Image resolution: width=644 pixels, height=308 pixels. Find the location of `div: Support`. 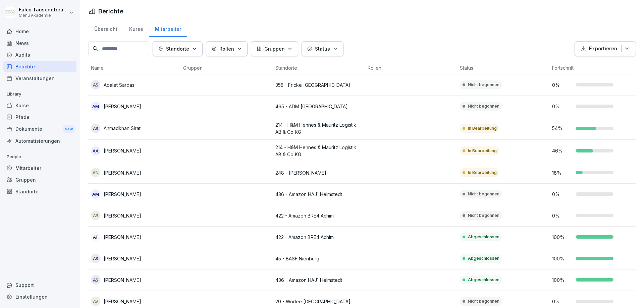

div: Support is located at coordinates (40, 285).